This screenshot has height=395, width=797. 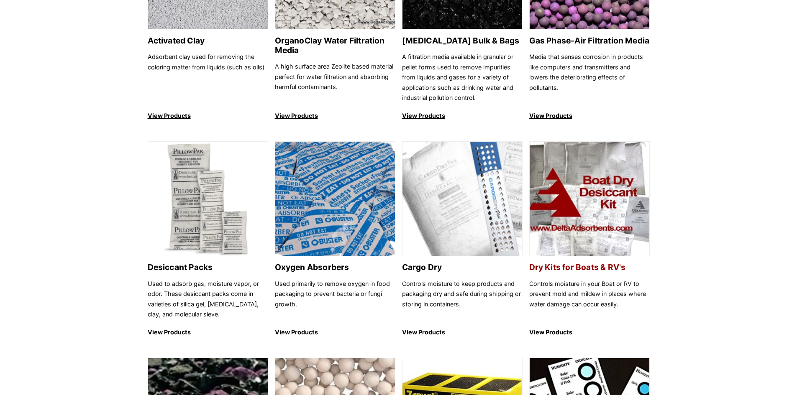 I want to click on img: Cargo Dry, so click(x=462, y=199).